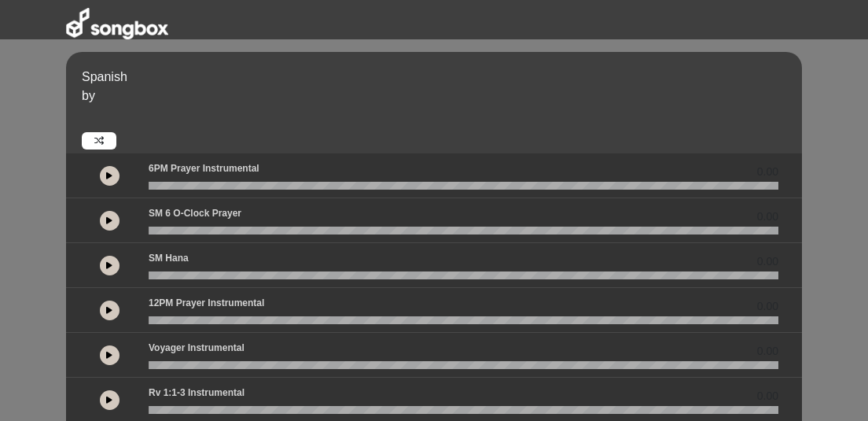  What do you see at coordinates (197, 347) in the screenshot?
I see `p: Voyager Instrumental` at bounding box center [197, 347].